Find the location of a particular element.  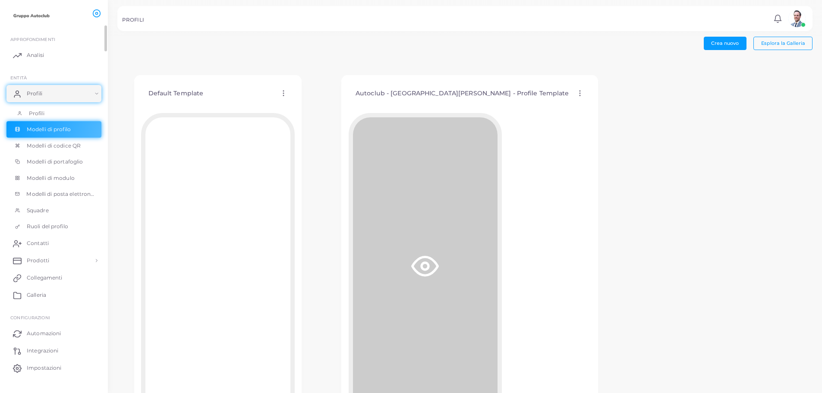

a: Analisi is located at coordinates (54, 55).